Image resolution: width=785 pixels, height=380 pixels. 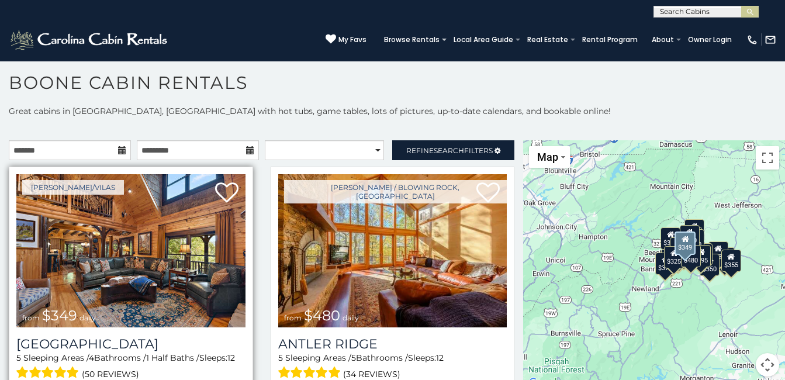 What do you see at coordinates (702, 256) in the screenshot?
I see `div: $695` at bounding box center [702, 256].